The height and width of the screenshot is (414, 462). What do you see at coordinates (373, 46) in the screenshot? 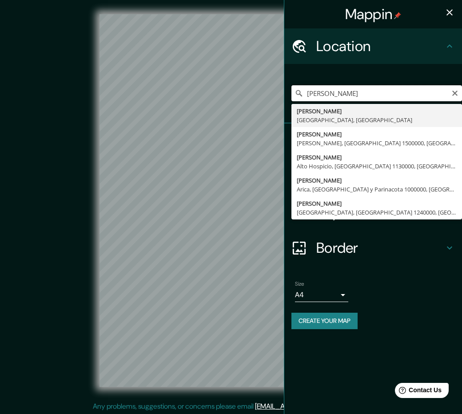
I see `div: Location` at bounding box center [373, 46].